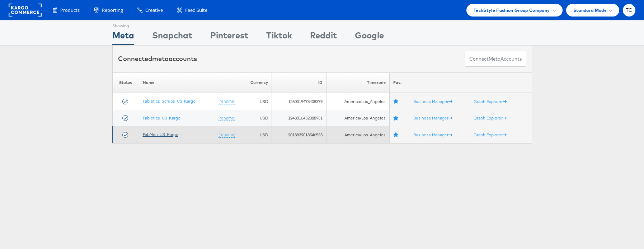 The height and width of the screenshot is (249, 644). What do you see at coordinates (299, 118) in the screenshot?
I see `td: 1248016452888951` at bounding box center [299, 118].